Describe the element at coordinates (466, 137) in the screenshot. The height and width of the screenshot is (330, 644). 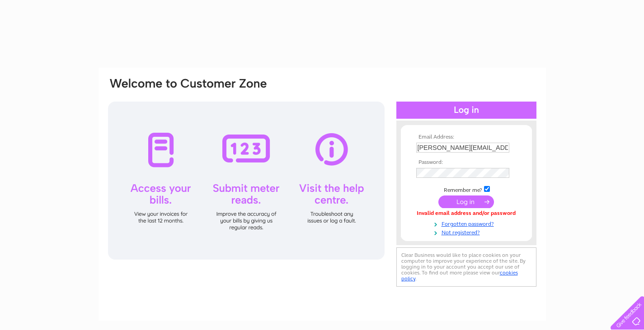
I see `th: Email Address:` at that location.